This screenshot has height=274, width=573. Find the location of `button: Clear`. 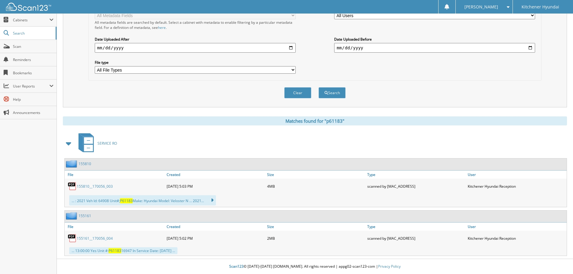

button: Clear is located at coordinates (298, 93).